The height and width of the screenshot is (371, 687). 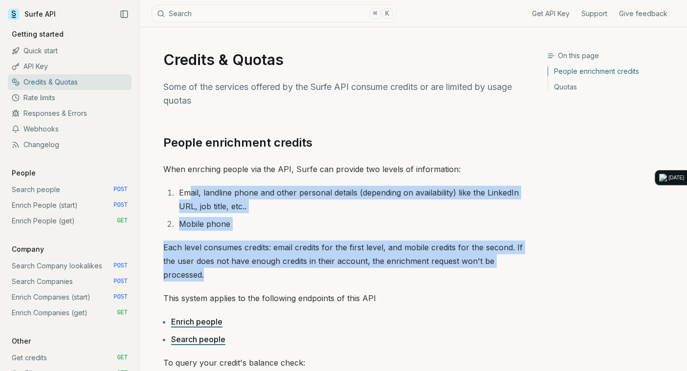 I want to click on a: Search Company lookalikes POST, so click(x=69, y=266).